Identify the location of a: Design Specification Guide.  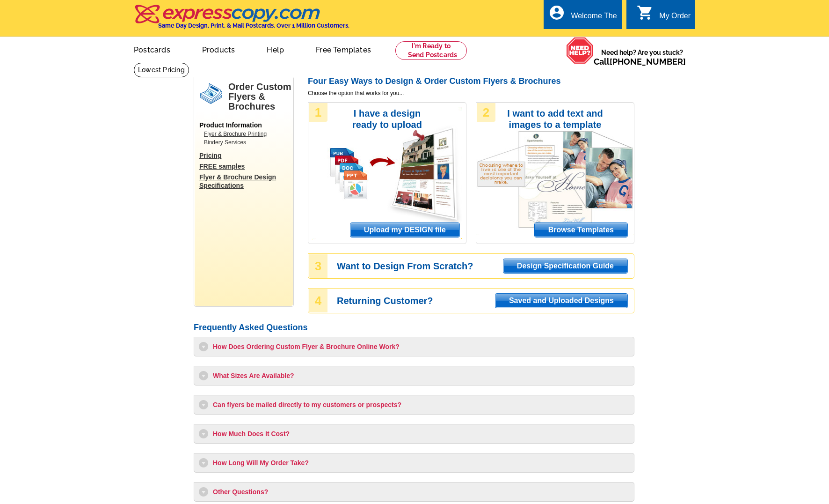
(565, 266).